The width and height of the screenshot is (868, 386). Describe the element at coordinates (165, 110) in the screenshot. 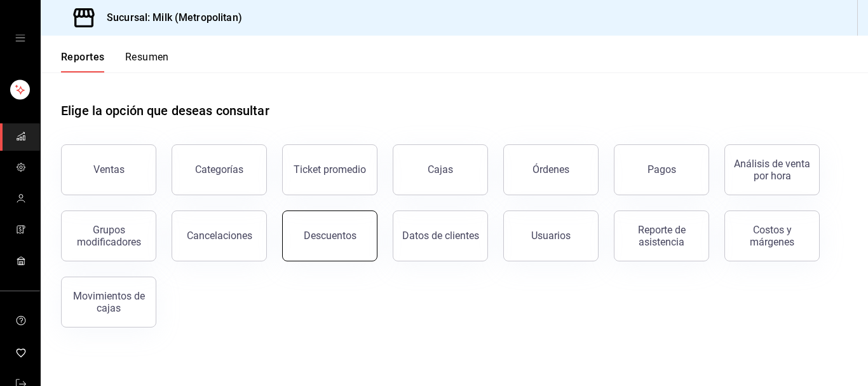

I see `h1: Elige la opción que deseas consultar` at that location.